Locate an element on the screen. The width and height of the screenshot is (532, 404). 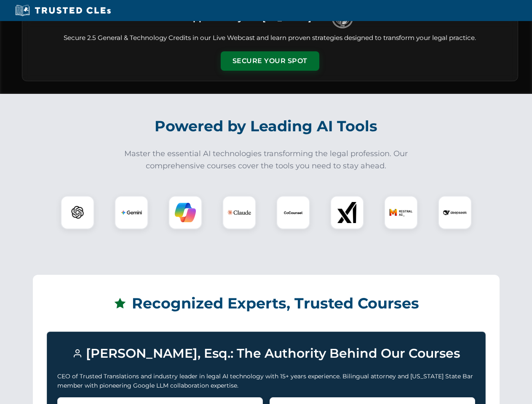
img: Copilot Logo is located at coordinates (185, 213).